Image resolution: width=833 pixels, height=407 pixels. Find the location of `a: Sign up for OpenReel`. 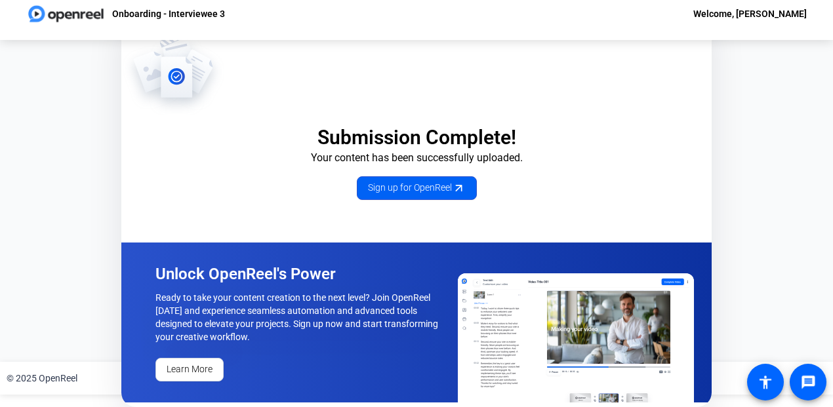

a: Sign up for OpenReel is located at coordinates (416, 188).